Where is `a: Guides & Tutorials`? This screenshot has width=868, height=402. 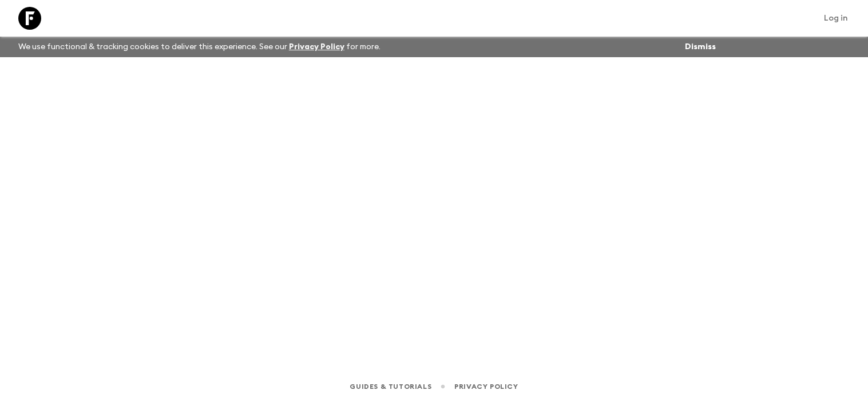 a: Guides & Tutorials is located at coordinates (390, 386).